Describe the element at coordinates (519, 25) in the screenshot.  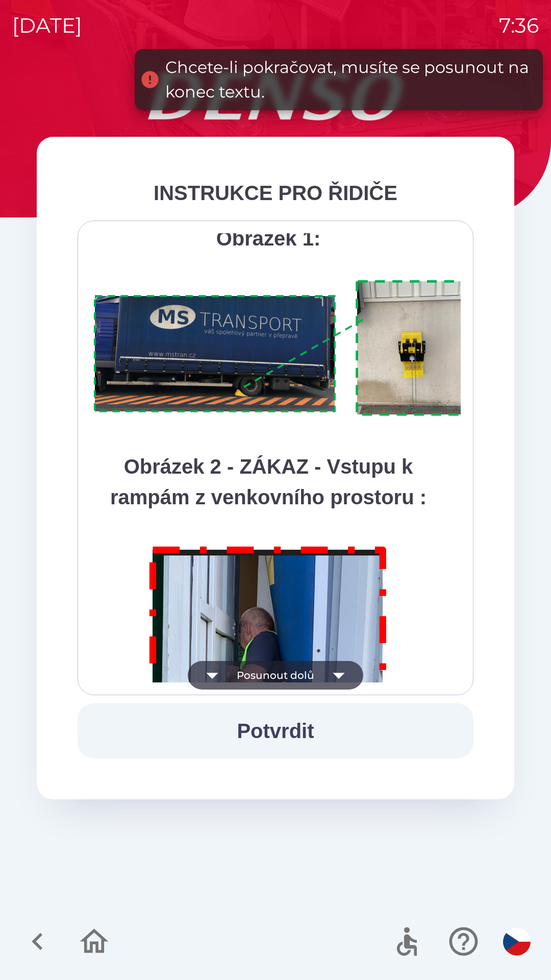
I see `p: 7:36` at that location.